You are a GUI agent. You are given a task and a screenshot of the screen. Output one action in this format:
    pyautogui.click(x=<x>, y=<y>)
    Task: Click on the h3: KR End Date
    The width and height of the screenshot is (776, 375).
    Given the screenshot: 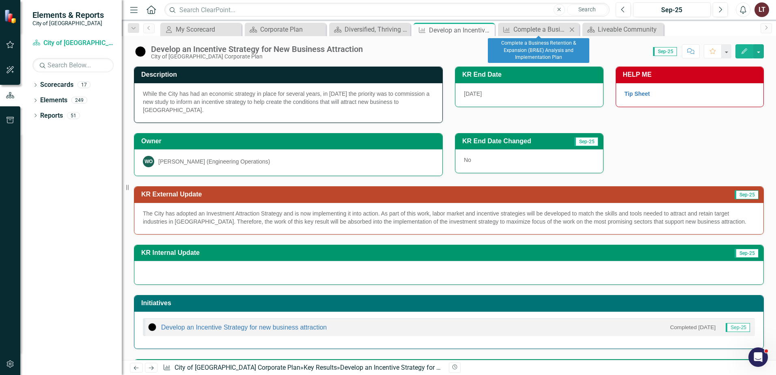 What is the action you would take?
    pyautogui.click(x=530, y=75)
    